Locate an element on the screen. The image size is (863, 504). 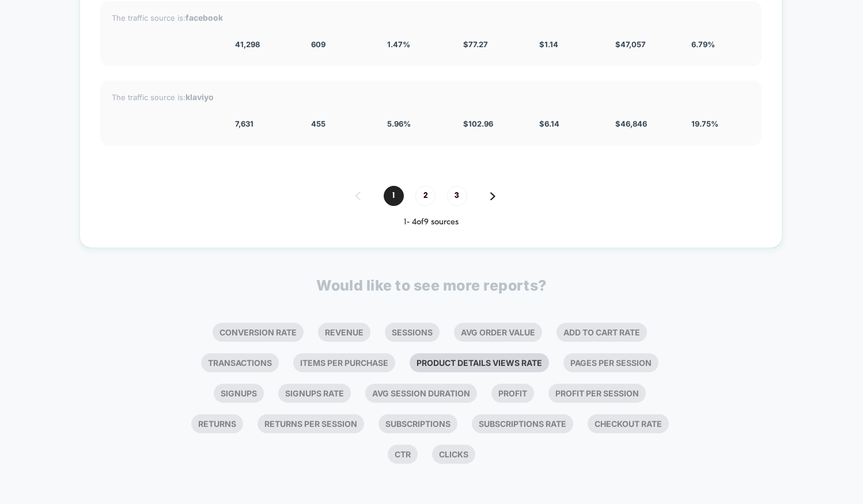
li: Transactions is located at coordinates (240, 363).